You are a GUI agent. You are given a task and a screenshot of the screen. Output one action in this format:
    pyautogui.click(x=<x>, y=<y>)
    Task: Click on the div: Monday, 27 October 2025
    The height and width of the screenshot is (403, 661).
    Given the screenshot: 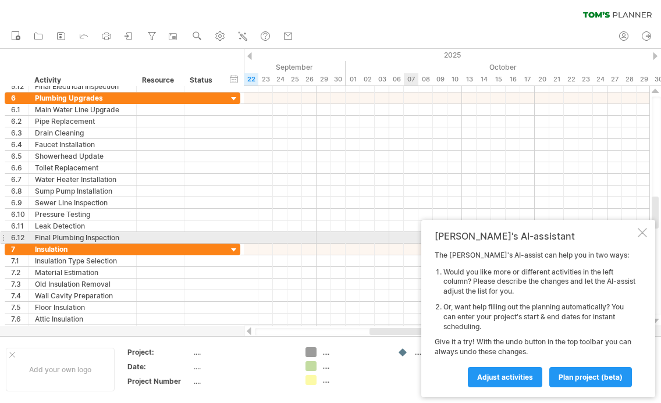 What is the action you would take?
    pyautogui.click(x=614, y=79)
    